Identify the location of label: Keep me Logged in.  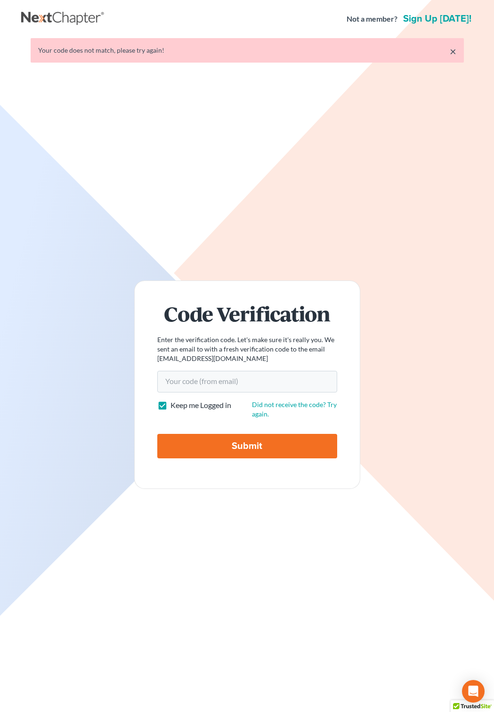
(201, 405).